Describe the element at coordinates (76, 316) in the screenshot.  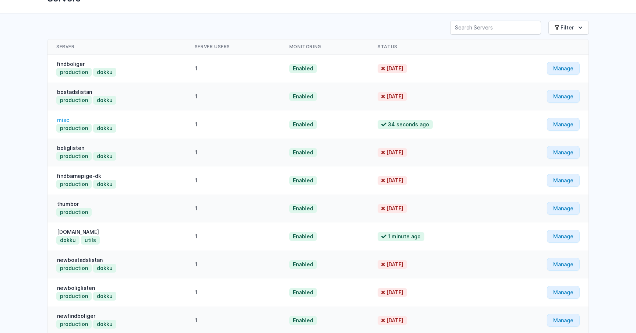
I see `a: newfindboliger` at that location.